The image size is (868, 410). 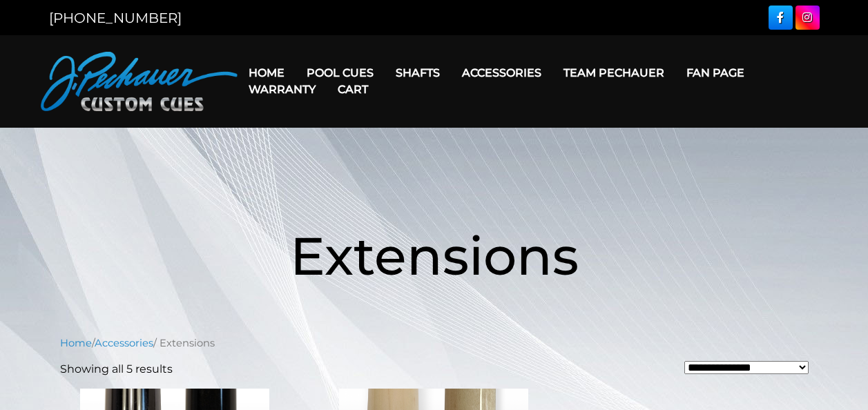 What do you see at coordinates (716, 73) in the screenshot?
I see `a: Fan Page` at bounding box center [716, 73].